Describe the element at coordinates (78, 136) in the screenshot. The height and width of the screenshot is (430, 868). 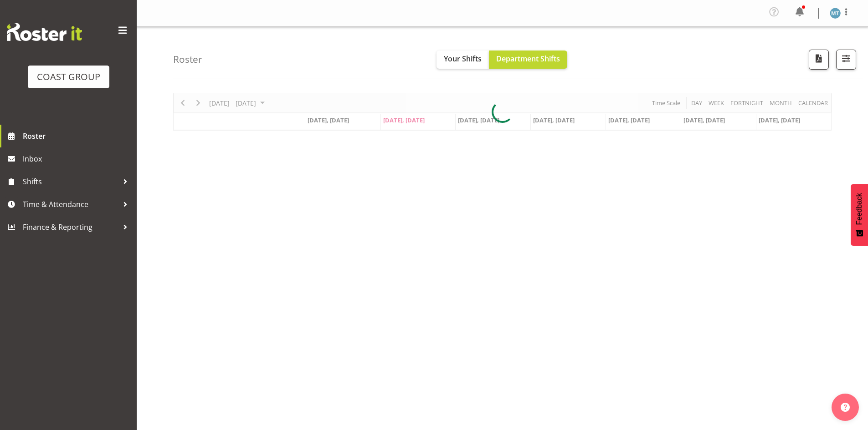
I see `span: Roster` at that location.